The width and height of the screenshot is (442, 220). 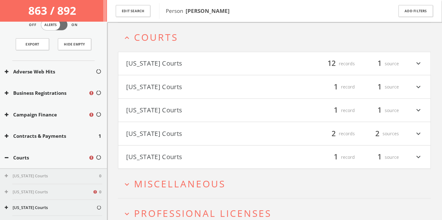 I want to click on button: Add Filters, so click(x=416, y=11).